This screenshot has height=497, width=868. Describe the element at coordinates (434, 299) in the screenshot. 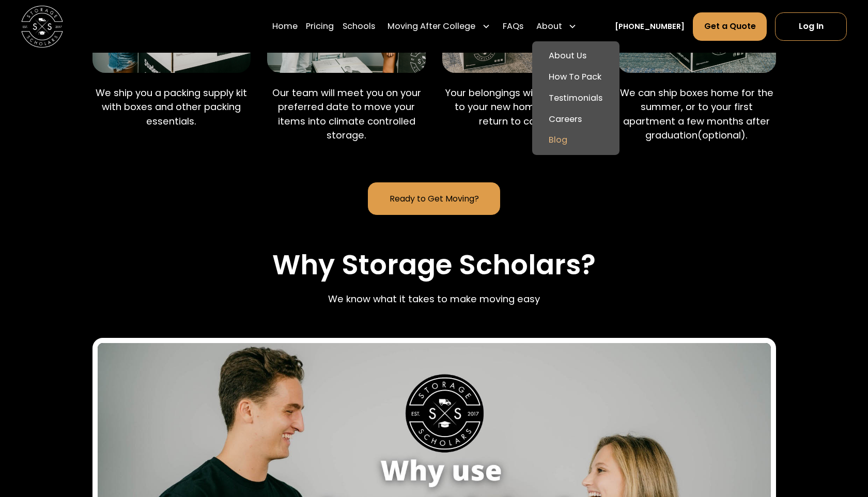

I see `p: We know what it takes to make moving easy` at that location.